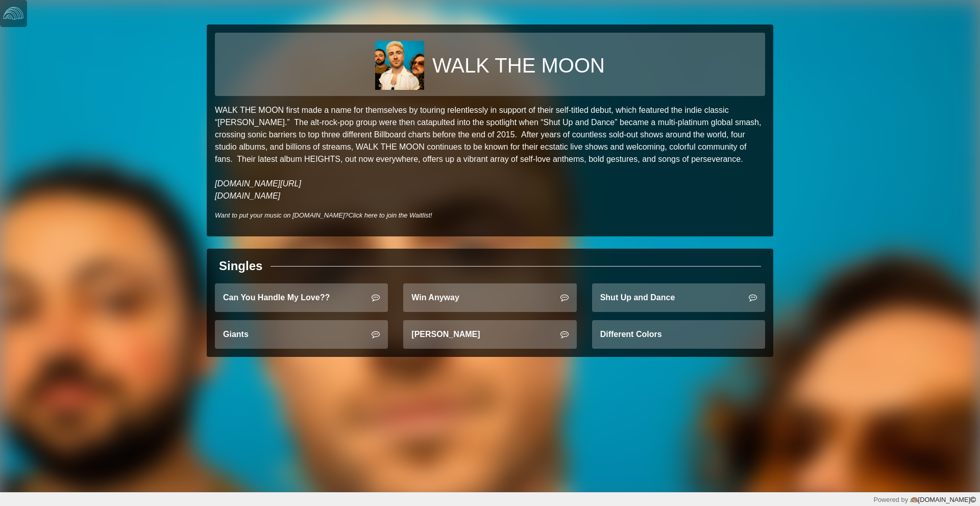 The height and width of the screenshot is (506, 980). Describe the element at coordinates (679, 297) in the screenshot. I see `a: Shut Up and Dance` at that location.